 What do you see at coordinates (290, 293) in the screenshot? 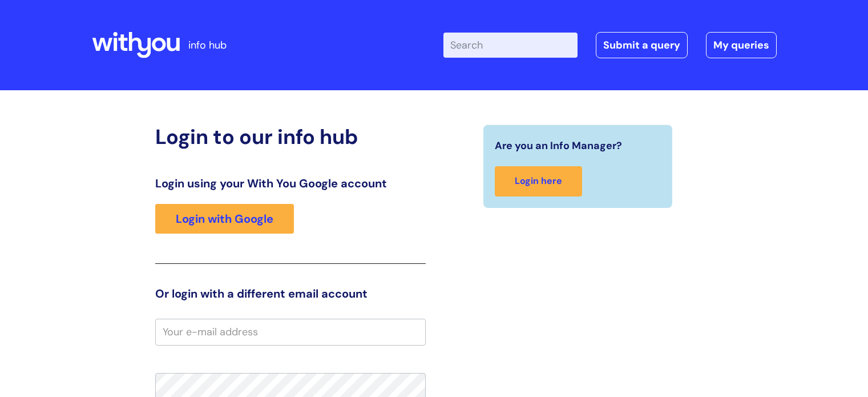
I see `h3: Or login with a different email account` at bounding box center [290, 293].